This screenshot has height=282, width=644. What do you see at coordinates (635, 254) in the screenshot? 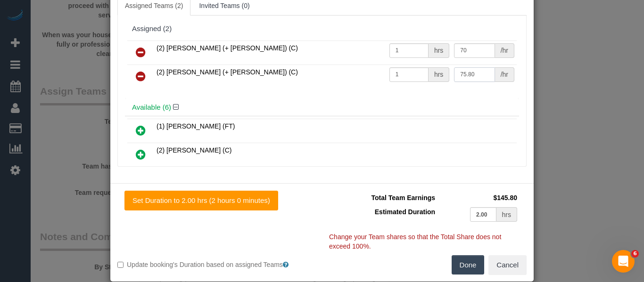
I see `span: 6` at bounding box center [635, 254].